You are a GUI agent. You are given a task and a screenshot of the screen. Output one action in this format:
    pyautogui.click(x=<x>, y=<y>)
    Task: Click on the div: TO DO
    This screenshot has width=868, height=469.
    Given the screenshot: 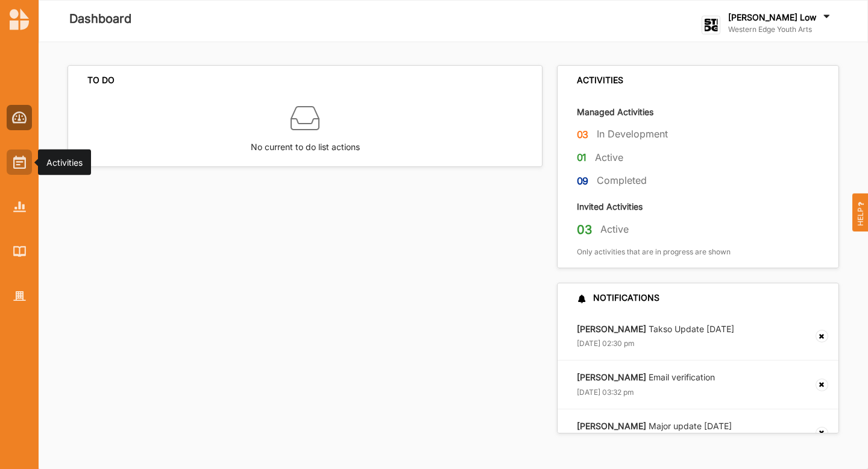 What is the action you would take?
    pyautogui.click(x=100, y=80)
    